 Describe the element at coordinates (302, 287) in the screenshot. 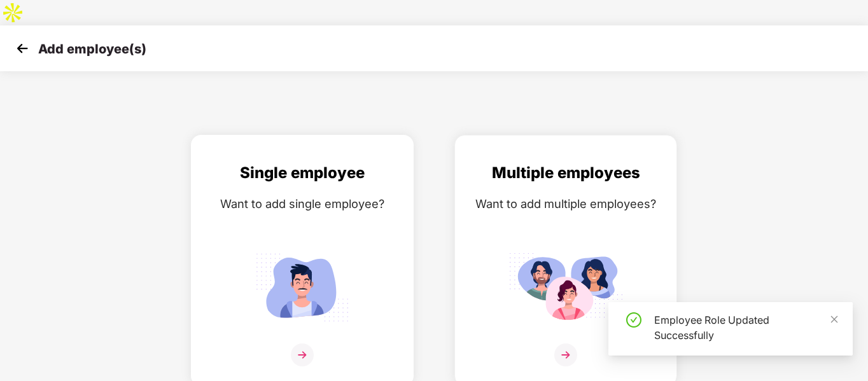

I see `img: svg+xml;base64,PHN2ZyB4bWxucz0iaHR0cDovL3d3dy53My5vcmcvMjAwMC9zdmciIGlkPSJTaW5nbGVfZW1wbG95ZWUiIH...` at that location.